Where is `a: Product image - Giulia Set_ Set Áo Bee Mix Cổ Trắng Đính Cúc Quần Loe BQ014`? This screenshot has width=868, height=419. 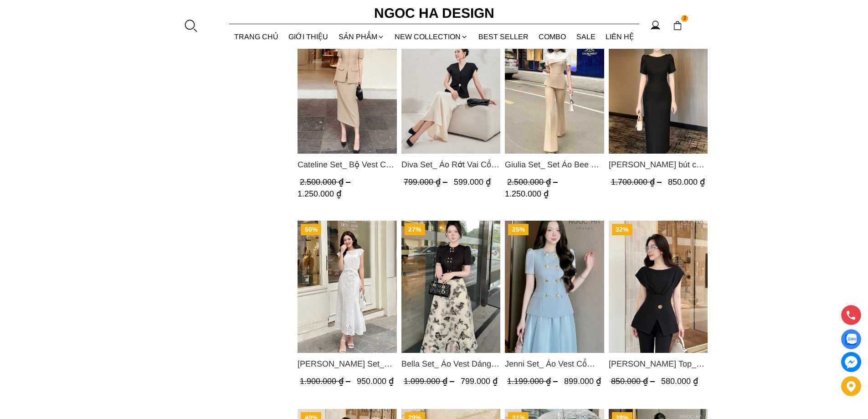 a: Product image - Giulia Set_ Set Áo Bee Mix Cổ Trắng Đính Cúc Quần Loe BQ014 is located at coordinates (555, 87).